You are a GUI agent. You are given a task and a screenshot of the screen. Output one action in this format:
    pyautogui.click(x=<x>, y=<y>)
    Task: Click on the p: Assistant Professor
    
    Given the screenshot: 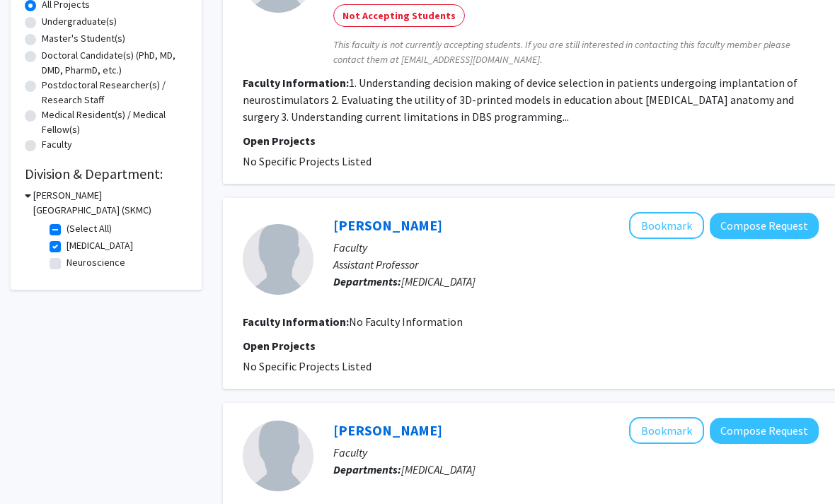 What is the action you would take?
    pyautogui.click(x=576, y=266)
    